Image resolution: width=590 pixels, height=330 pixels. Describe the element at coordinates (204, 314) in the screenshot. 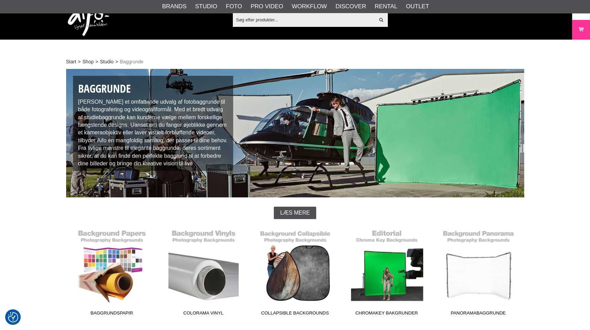

I see `span: Colorama Vinyl` at that location.